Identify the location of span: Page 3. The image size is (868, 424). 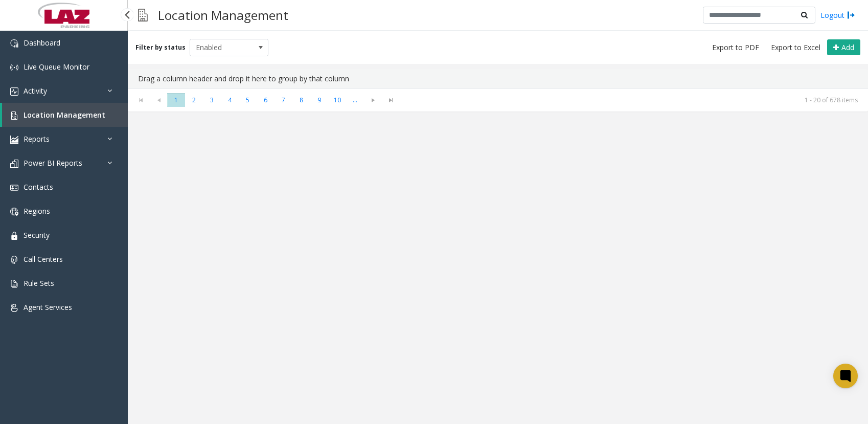
(212, 100).